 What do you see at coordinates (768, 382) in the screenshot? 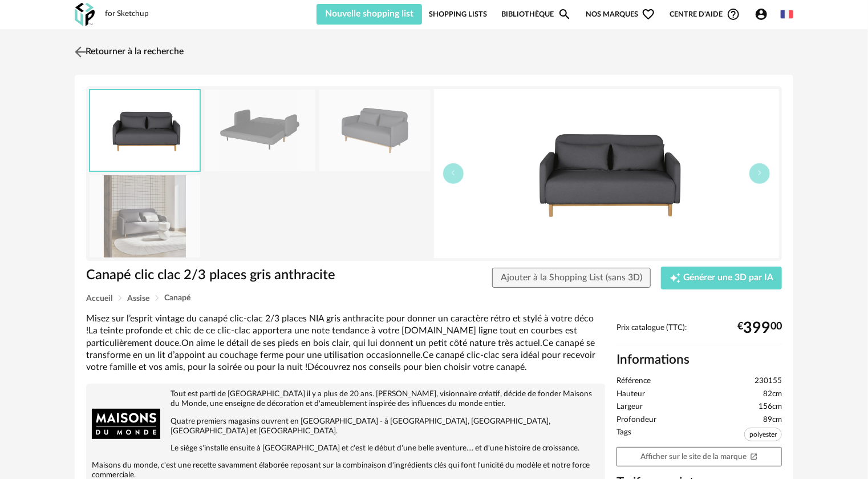
I see `span: 230155` at bounding box center [768, 382].